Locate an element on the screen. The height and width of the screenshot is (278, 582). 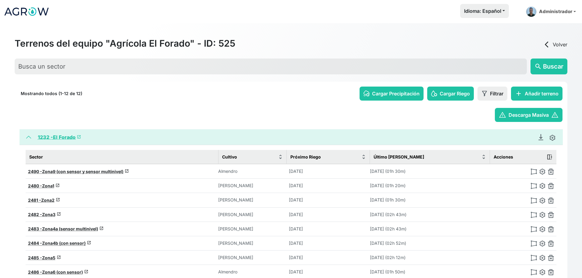
span: add is located at coordinates (518, 93).